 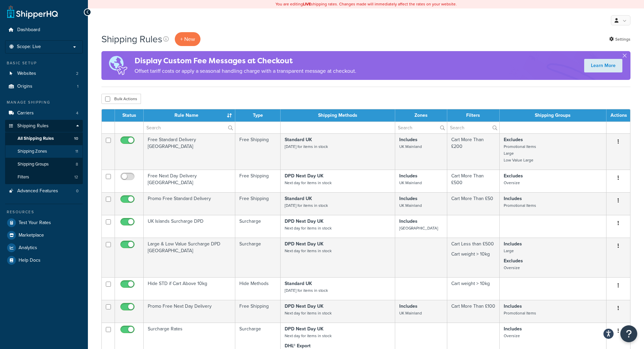 What do you see at coordinates (44, 138) in the screenshot?
I see `li: All Shipping Rules` at bounding box center [44, 138].